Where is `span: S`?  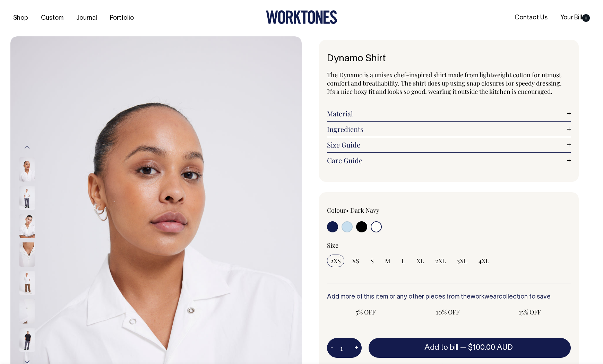
span: S is located at coordinates (372, 261).